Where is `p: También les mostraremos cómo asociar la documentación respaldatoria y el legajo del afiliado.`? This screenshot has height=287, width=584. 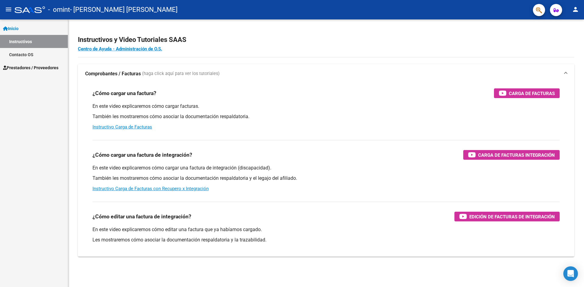
p: También les mostraremos cómo asociar la documentación respaldatoria y el legajo del afiliado. is located at coordinates (326, 179).